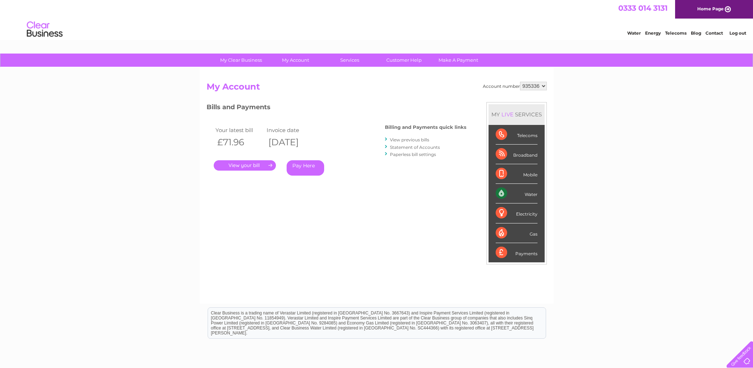 This screenshot has width=753, height=368. What do you see at coordinates (516, 154) in the screenshot?
I see `div: Broadband` at bounding box center [516, 154].